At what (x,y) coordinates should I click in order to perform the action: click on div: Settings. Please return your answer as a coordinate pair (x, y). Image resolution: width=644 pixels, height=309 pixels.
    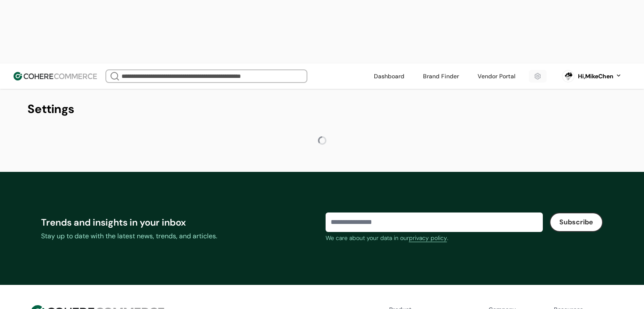
    Looking at the image, I should click on (322, 109).